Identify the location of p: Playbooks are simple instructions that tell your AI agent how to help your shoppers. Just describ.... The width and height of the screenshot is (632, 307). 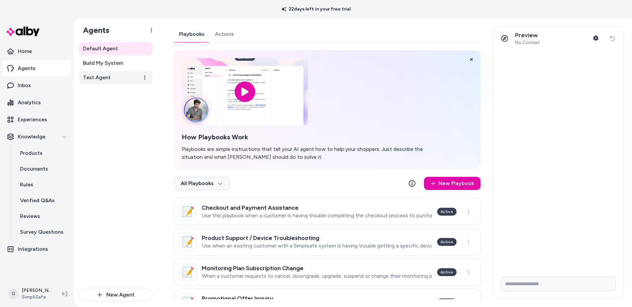
(308, 153).